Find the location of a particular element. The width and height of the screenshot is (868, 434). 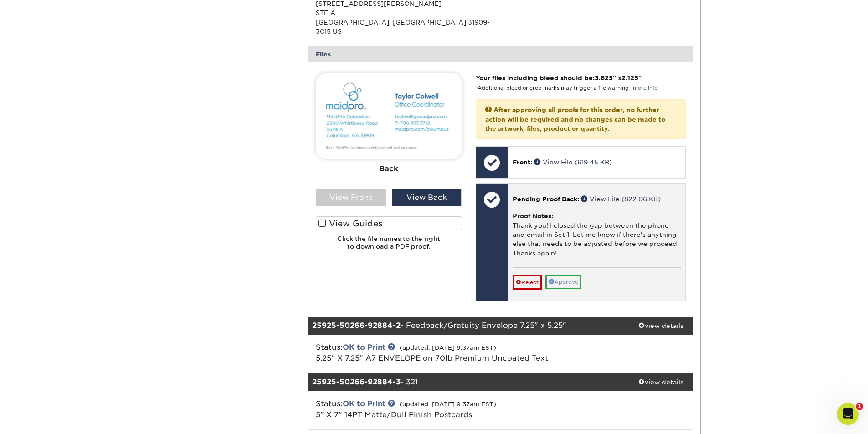

span: 2.125 is located at coordinates (629, 78).